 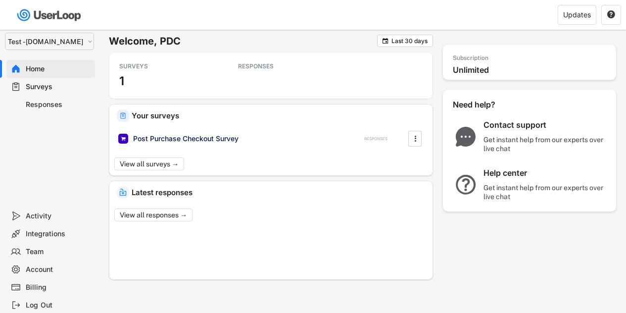 What do you see at coordinates (466, 137) in the screenshot?
I see `img: ChatMajor.svg` at bounding box center [466, 137].